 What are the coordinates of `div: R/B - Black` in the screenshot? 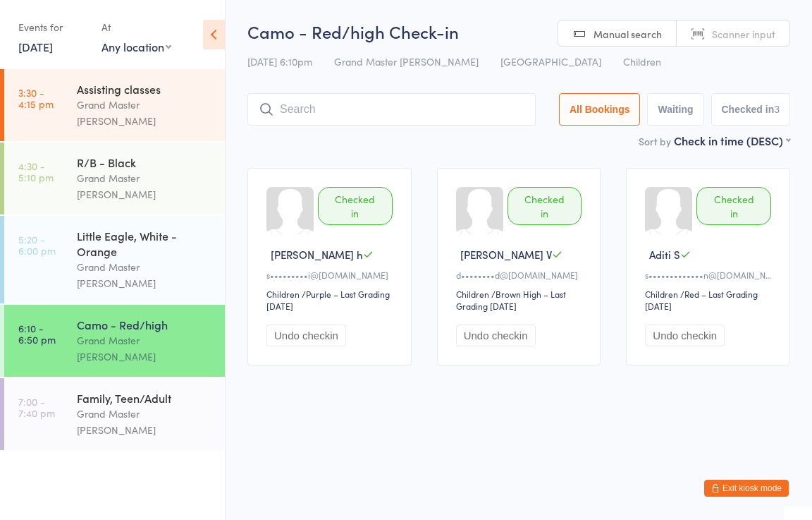 It's located at (145, 162).